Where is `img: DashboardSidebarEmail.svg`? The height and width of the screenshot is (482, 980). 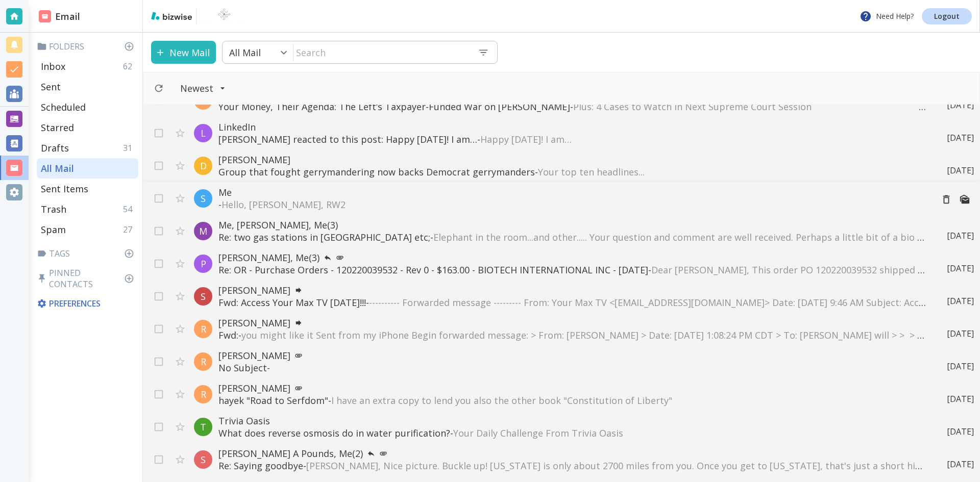 img: DashboardSidebarEmail.svg is located at coordinates (45, 17).